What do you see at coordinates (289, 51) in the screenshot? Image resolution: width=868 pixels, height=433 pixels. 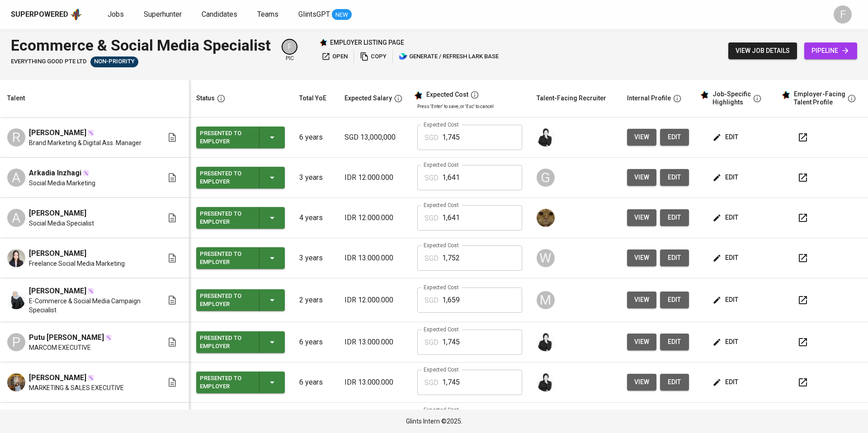 I see `div: pic` at bounding box center [289, 51].